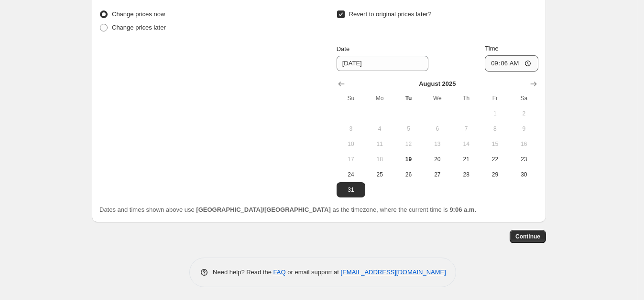  Describe the element at coordinates (390, 14) in the screenshot. I see `span: Revert to original prices later?` at that location.